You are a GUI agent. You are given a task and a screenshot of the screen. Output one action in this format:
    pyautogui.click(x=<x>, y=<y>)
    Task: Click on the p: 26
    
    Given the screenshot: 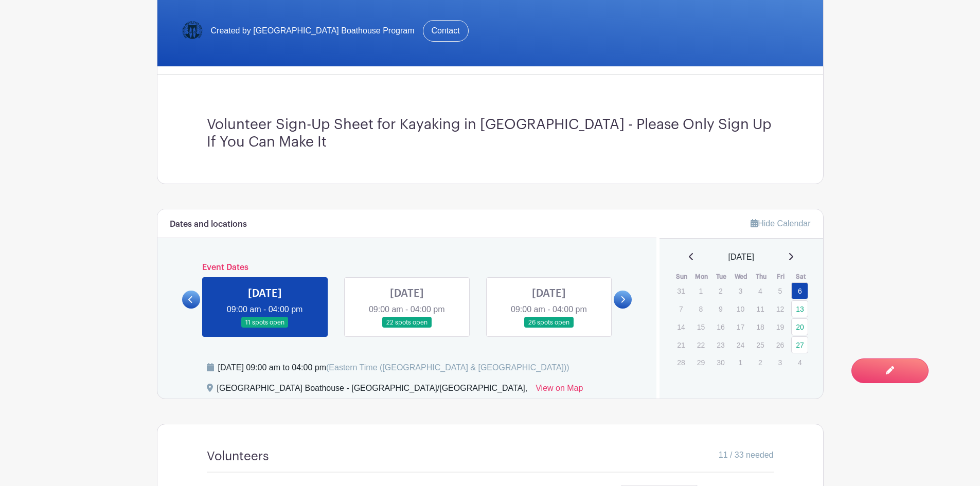 What is the action you would take?
    pyautogui.click(x=780, y=344)
    